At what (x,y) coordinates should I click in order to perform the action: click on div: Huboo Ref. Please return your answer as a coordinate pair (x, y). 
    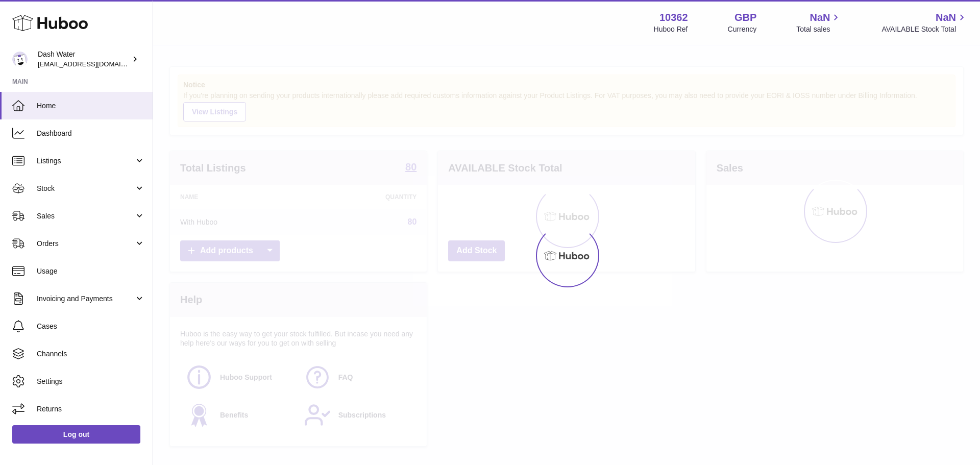
    Looking at the image, I should click on (670, 29).